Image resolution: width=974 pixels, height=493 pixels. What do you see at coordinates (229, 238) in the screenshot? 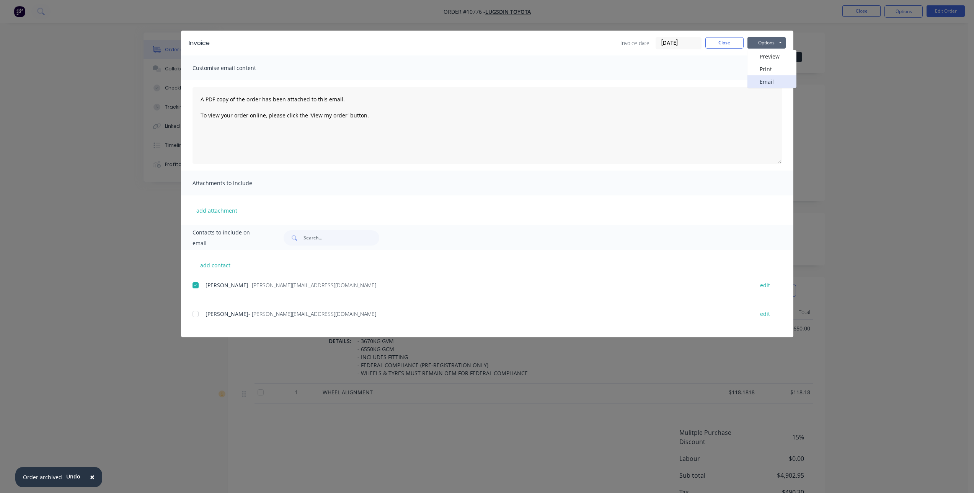
I see `span: Contacts to include on email` at bounding box center [229, 238].